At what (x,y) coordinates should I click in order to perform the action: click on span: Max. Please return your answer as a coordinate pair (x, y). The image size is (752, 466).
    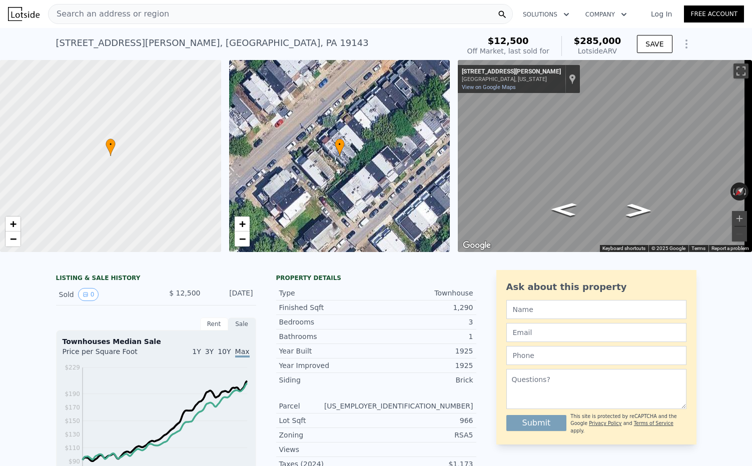
    Looking at the image, I should click on (242, 353).